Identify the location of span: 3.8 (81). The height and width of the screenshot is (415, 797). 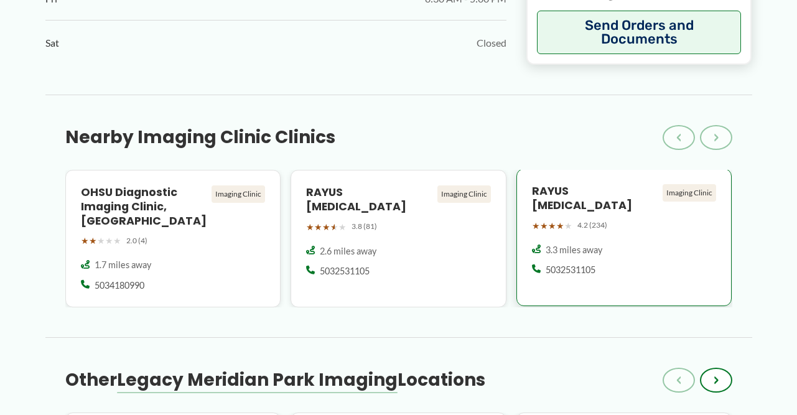
(364, 226).